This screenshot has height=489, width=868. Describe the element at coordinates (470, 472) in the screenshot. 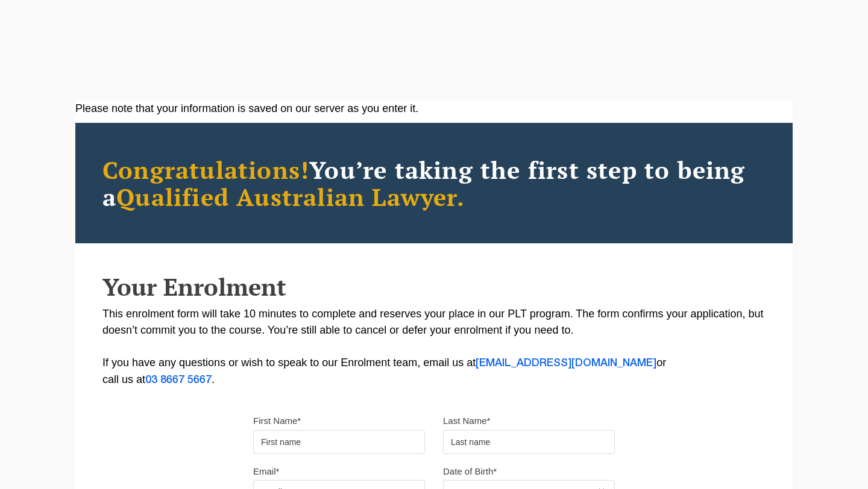

I see `label: Date of Birth*` at that location.